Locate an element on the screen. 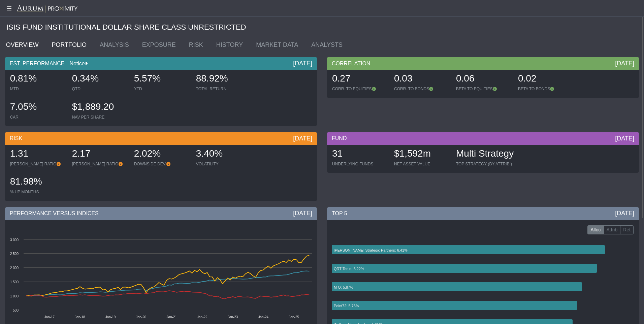 The width and height of the screenshot is (644, 324). img: Aurum-Proximity%20white.svg is located at coordinates (47, 9).